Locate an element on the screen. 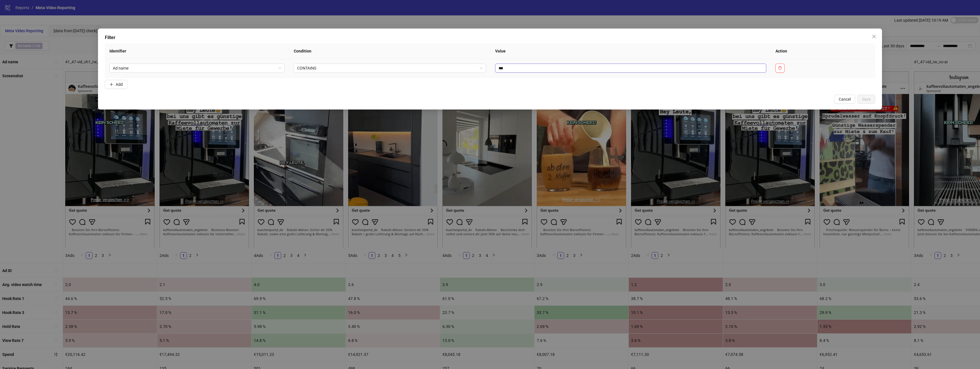  span: Ad name is located at coordinates (197, 68).